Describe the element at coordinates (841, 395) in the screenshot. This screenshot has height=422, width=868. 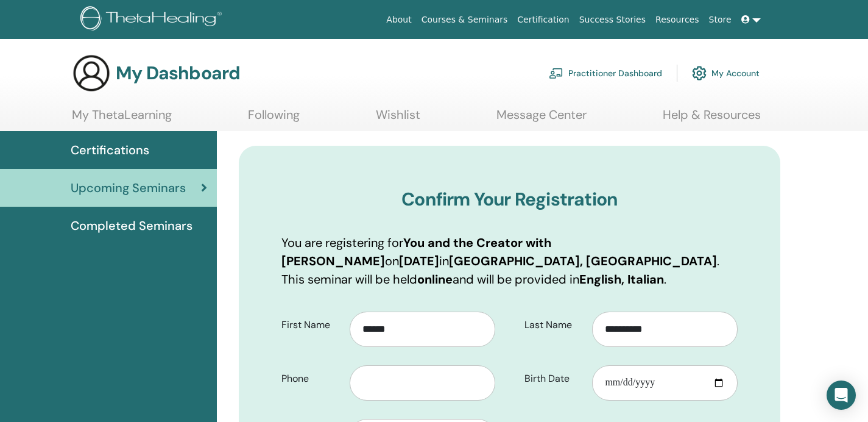
I see `div: Open Intercom Messenger` at that location.